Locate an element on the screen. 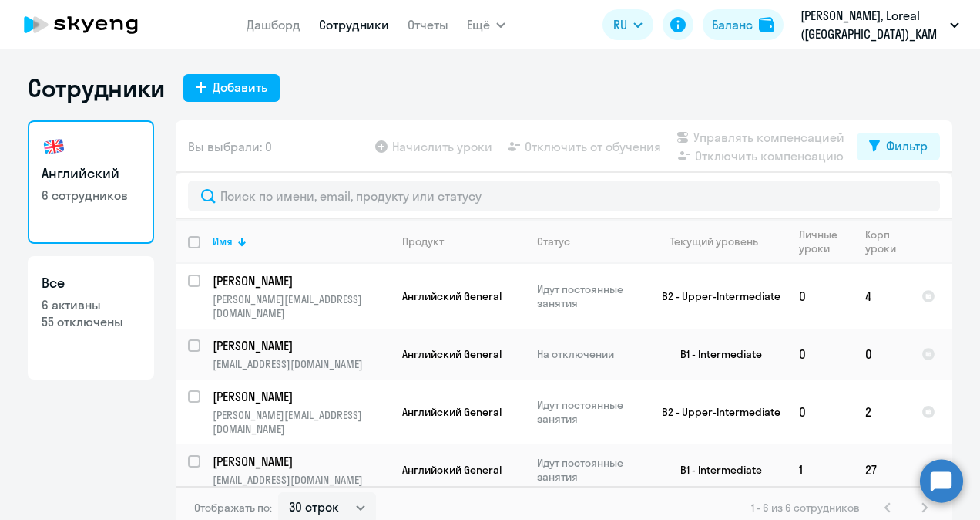 The image size is (980, 520). a: Дашборд is located at coordinates (274, 24).